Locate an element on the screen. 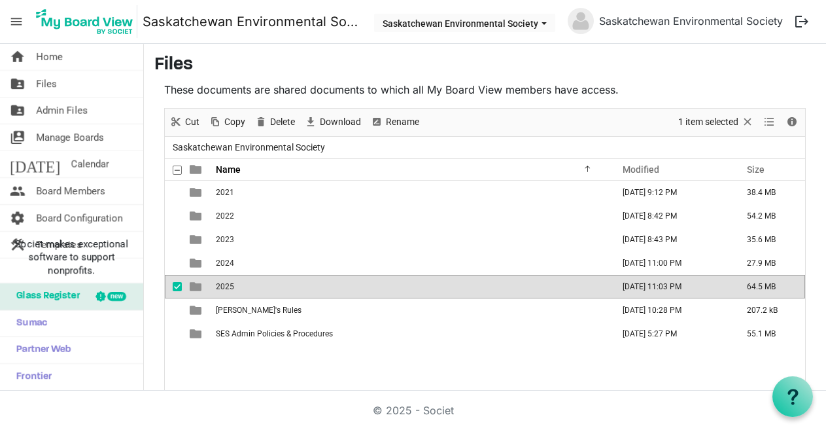 The image size is (826, 430). span: 2025 is located at coordinates (225, 286).